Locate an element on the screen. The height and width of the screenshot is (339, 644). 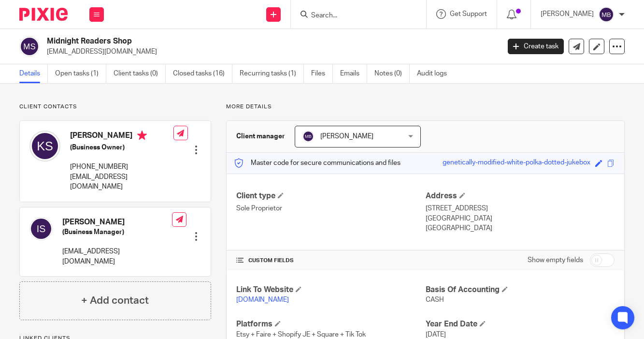
i: Primary is located at coordinates (142, 135).